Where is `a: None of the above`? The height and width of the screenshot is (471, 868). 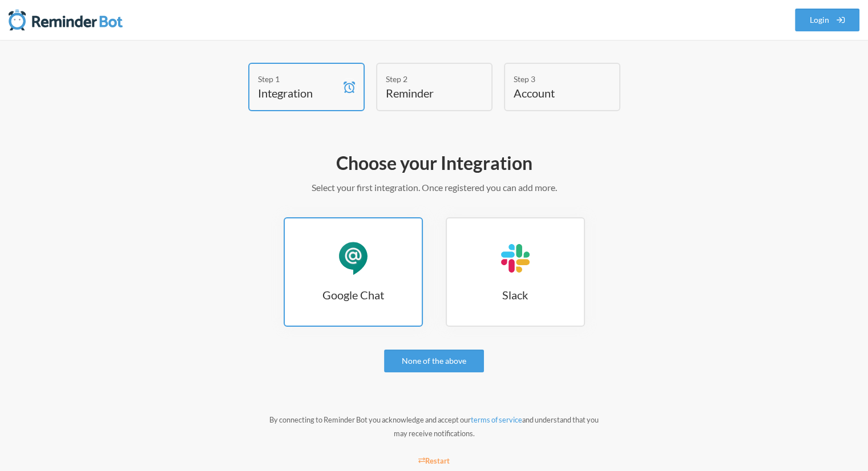 a: None of the above is located at coordinates (433, 361).